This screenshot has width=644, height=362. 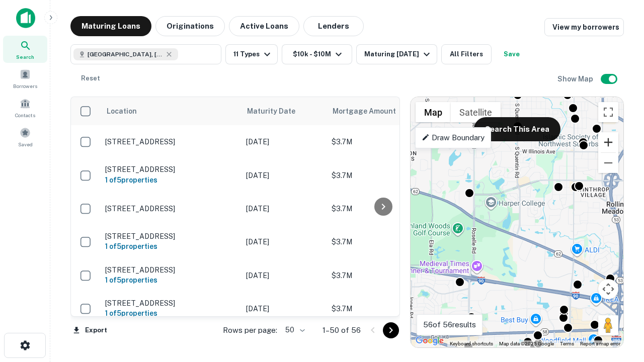 What do you see at coordinates (25, 57) in the screenshot?
I see `span: Search` at bounding box center [25, 57].